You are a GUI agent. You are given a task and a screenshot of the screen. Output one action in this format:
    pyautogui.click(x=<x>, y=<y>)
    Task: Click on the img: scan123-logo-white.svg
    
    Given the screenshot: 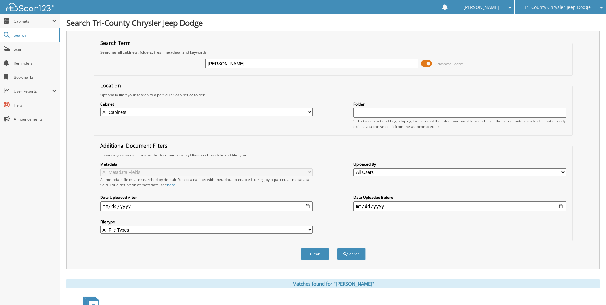 What is the action you would take?
    pyautogui.click(x=30, y=7)
    